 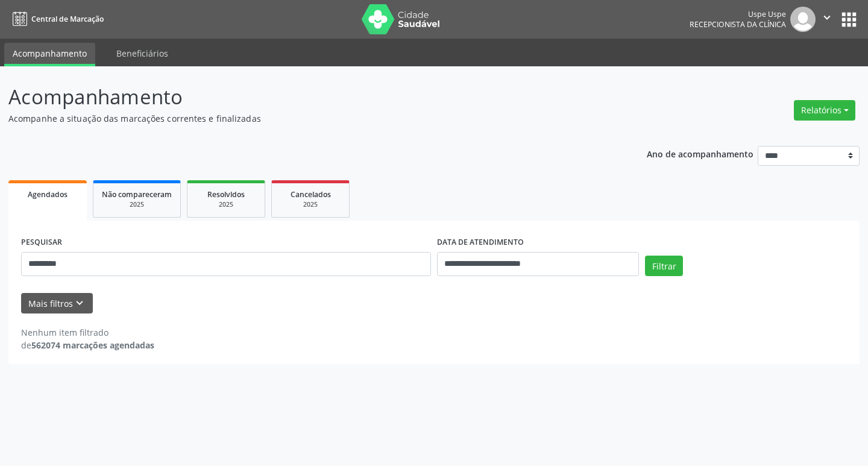 I want to click on span: Agendados, so click(x=48, y=194).